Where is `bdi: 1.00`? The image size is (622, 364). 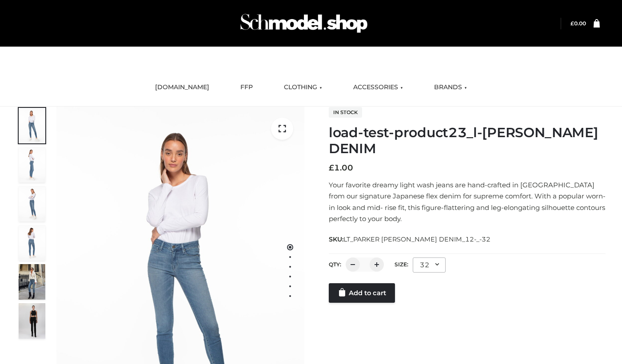 bdi: 1.00 is located at coordinates (341, 168).